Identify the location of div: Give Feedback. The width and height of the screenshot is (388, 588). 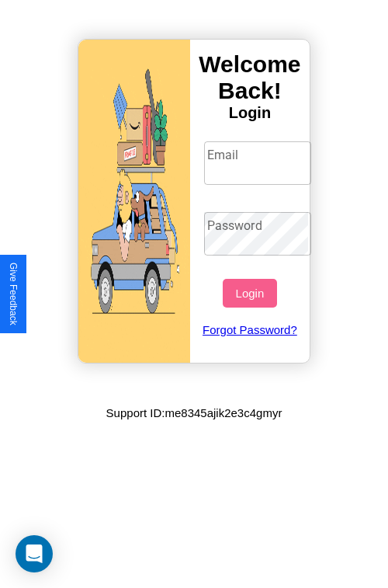
(13, 294).